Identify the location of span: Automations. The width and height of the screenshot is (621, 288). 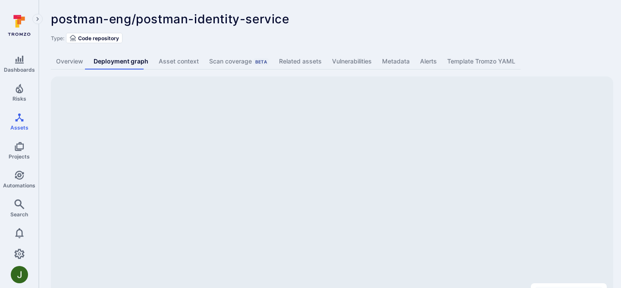
(19, 185).